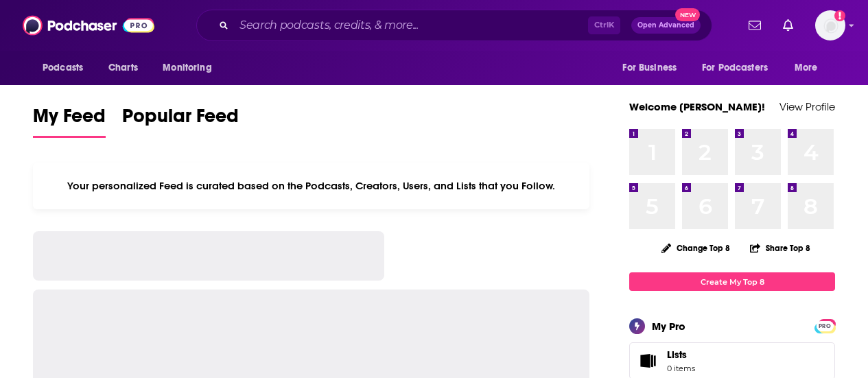  Describe the element at coordinates (807, 106) in the screenshot. I see `a: View Profile` at that location.